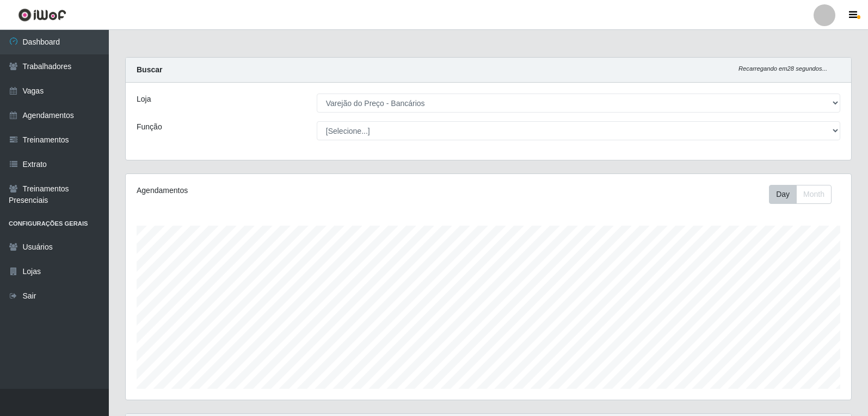 The width and height of the screenshot is (868, 416). What do you see at coordinates (42, 15) in the screenshot?
I see `img: CoreUI Logo` at bounding box center [42, 15].